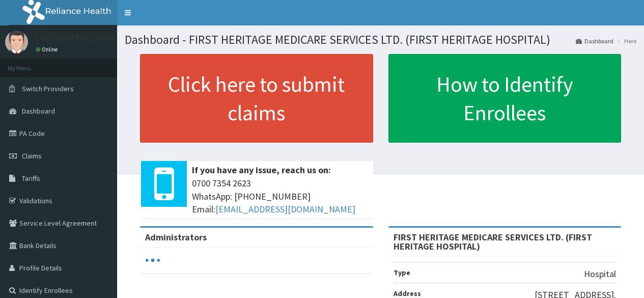 This screenshot has height=298, width=644. Describe the element at coordinates (261, 170) in the screenshot. I see `b: If you have any issue, reach us on:` at that location.